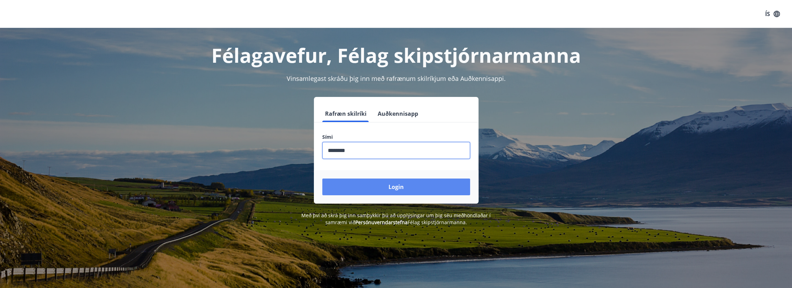 The height and width of the screenshot is (288, 792). What do you see at coordinates (773, 14) in the screenshot?
I see `button: ÍS` at bounding box center [773, 14].